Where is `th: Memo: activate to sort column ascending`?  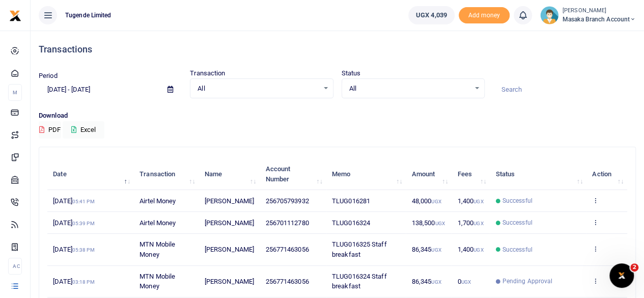 th: Memo: activate to sort column ascending is located at coordinates (366, 174).